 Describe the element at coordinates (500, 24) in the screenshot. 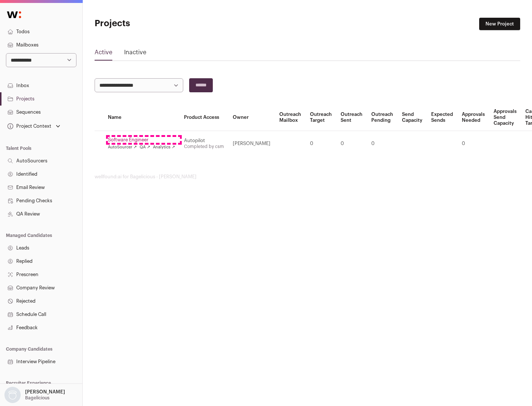

I see `a: New Project` at that location.